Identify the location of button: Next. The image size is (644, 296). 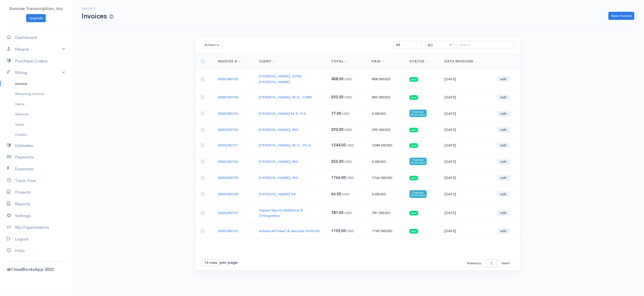
(505, 263).